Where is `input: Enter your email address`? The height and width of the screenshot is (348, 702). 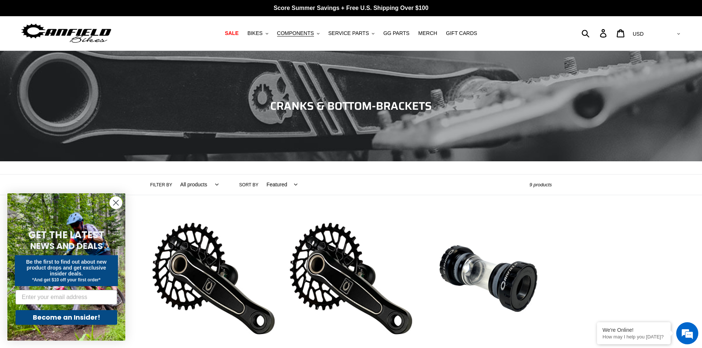 input: Enter your email address is located at coordinates (66, 298).